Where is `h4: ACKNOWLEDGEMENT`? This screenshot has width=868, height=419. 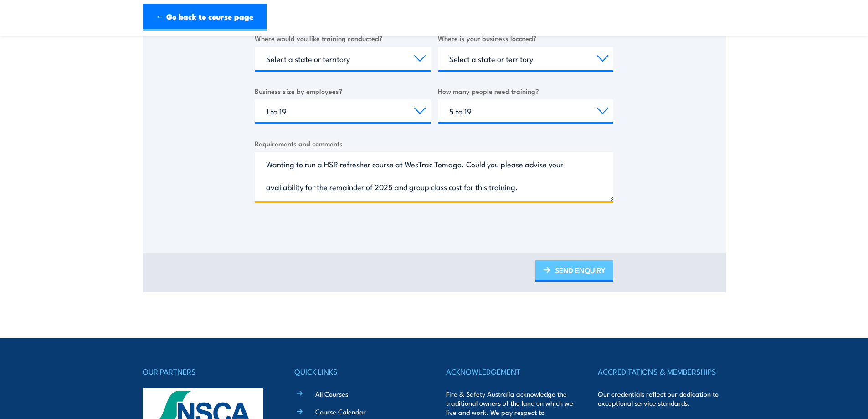
h4: ACKNOWLEDGEMENT is located at coordinates (510, 372).